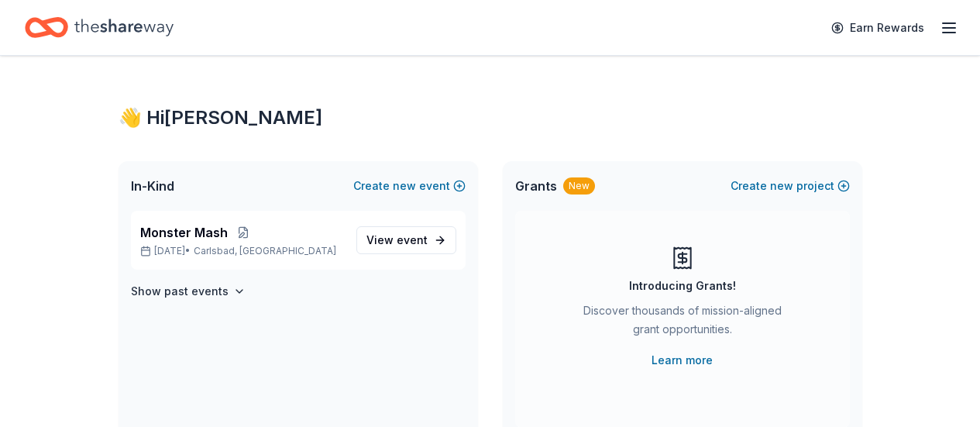 The image size is (980, 427). What do you see at coordinates (188, 291) in the screenshot?
I see `button: Show past events` at bounding box center [188, 291].